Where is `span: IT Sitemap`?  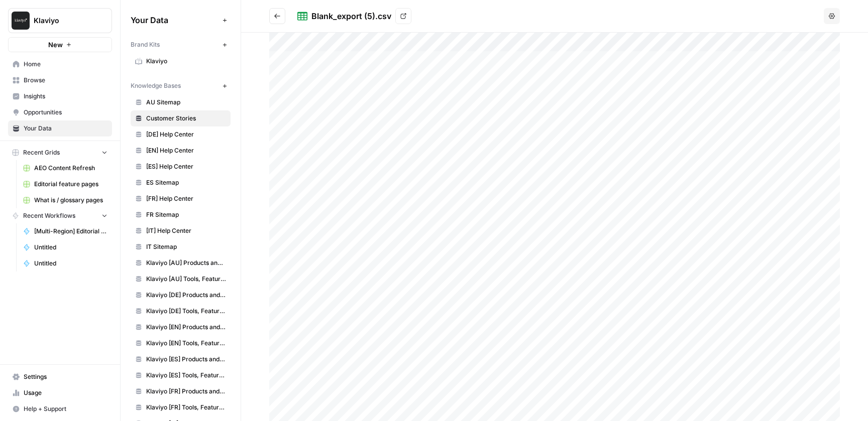 span: IT Sitemap is located at coordinates (186, 247).